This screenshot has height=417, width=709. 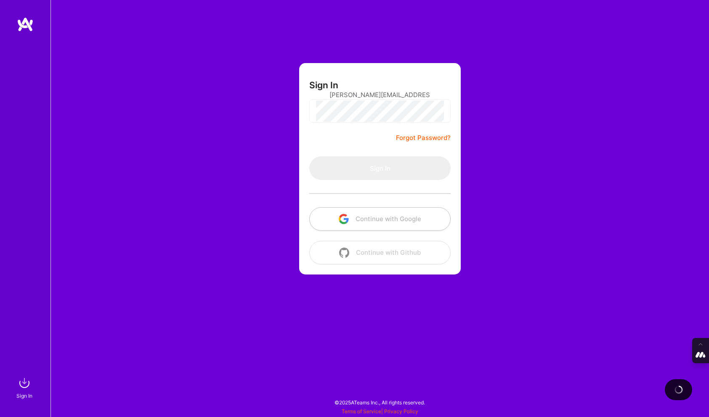 What do you see at coordinates (323, 85) in the screenshot?
I see `h3: Sign In` at bounding box center [323, 85].